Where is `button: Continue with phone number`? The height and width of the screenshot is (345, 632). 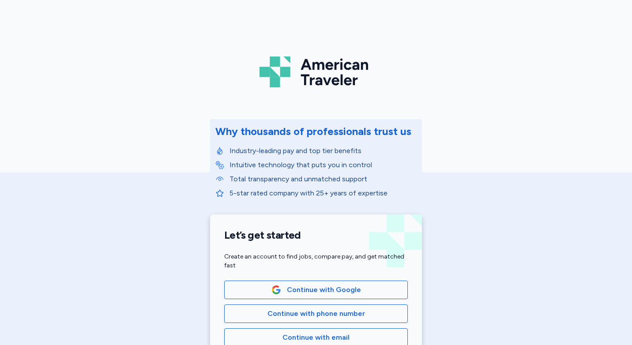 button: Continue with phone number is located at coordinates (316, 314).